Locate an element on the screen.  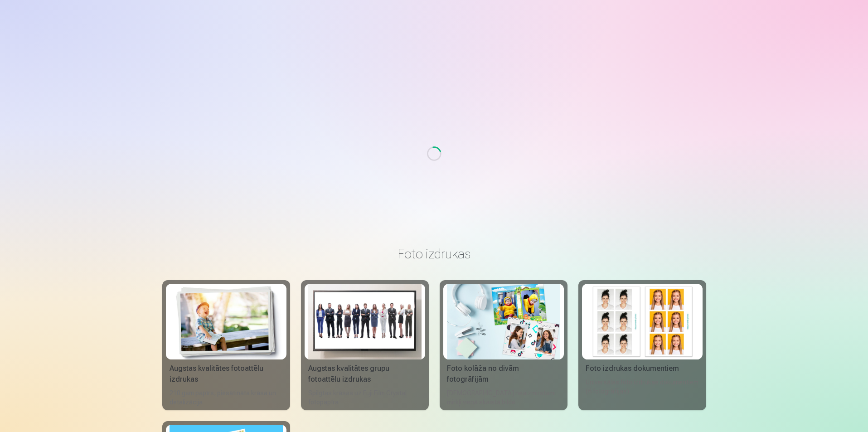
img: Augstas kvalitātes grupu fotoattēlu izdrukas is located at coordinates (365, 322).